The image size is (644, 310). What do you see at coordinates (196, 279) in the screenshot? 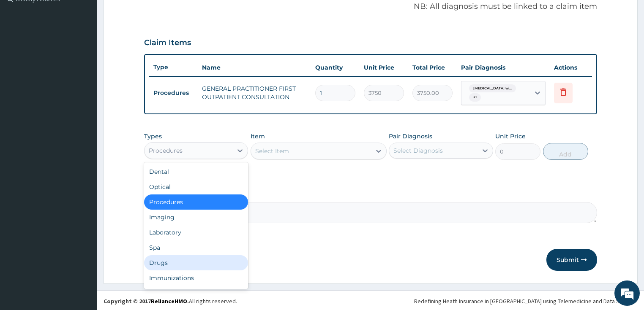
I see `div: Immunizations` at bounding box center [196, 279].